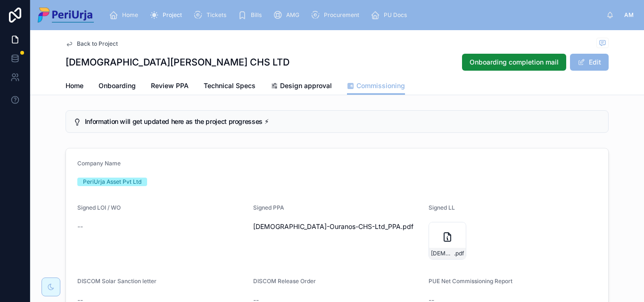  What do you see at coordinates (395, 15) in the screenshot?
I see `span: PU Docs` at bounding box center [395, 15].